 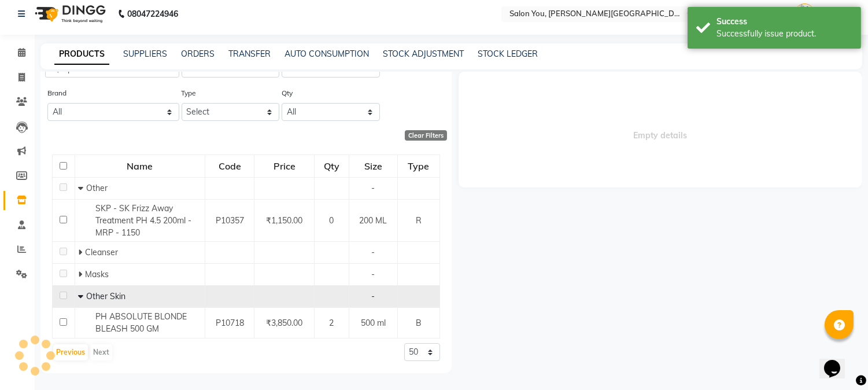 What do you see at coordinates (373, 323) in the screenshot?
I see `span: 500 ml` at bounding box center [373, 323].